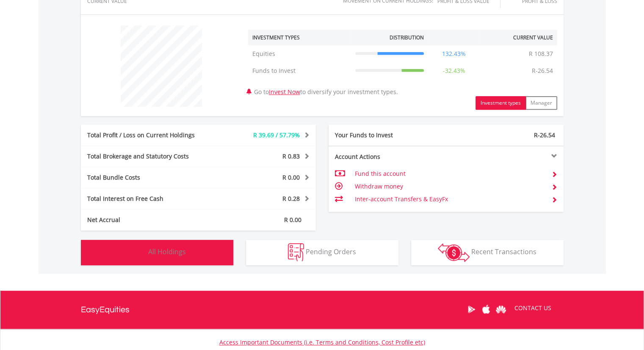 This screenshot has width=644, height=350. What do you see at coordinates (149, 199) in the screenshot?
I see `div: Total Interest on Free Cash` at bounding box center [149, 199].